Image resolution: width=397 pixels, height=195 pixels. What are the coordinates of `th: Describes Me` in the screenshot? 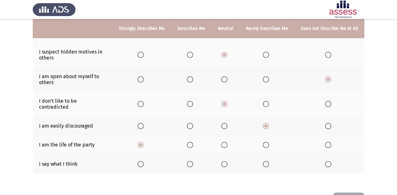 It's located at (191, 28).